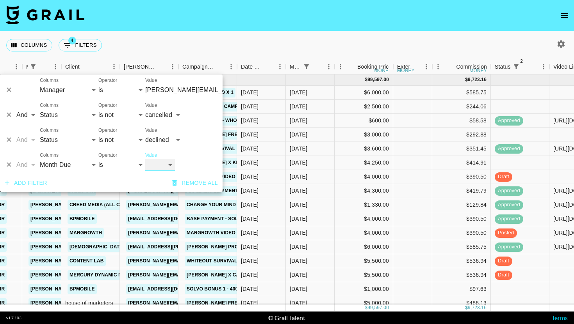 The width and height of the screenshot is (574, 324). Describe the element at coordinates (9, 115) in the screenshot. I see `button: Delete` at that location.